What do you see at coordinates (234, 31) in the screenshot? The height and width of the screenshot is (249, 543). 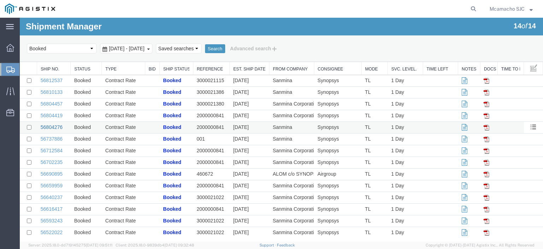 I see `button: Advanced search` at bounding box center [234, 31].